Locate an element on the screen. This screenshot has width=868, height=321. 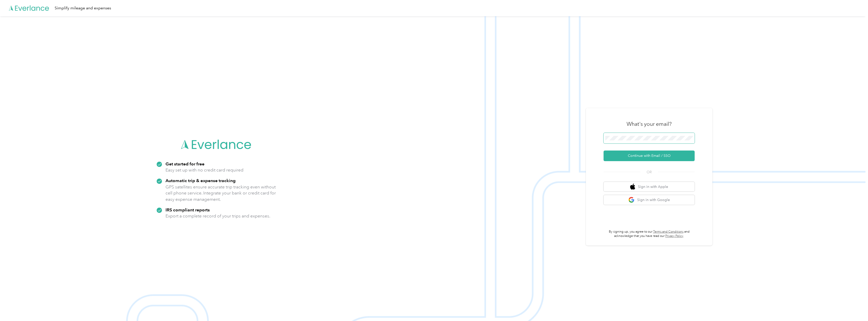
img: google logo is located at coordinates (631, 200).